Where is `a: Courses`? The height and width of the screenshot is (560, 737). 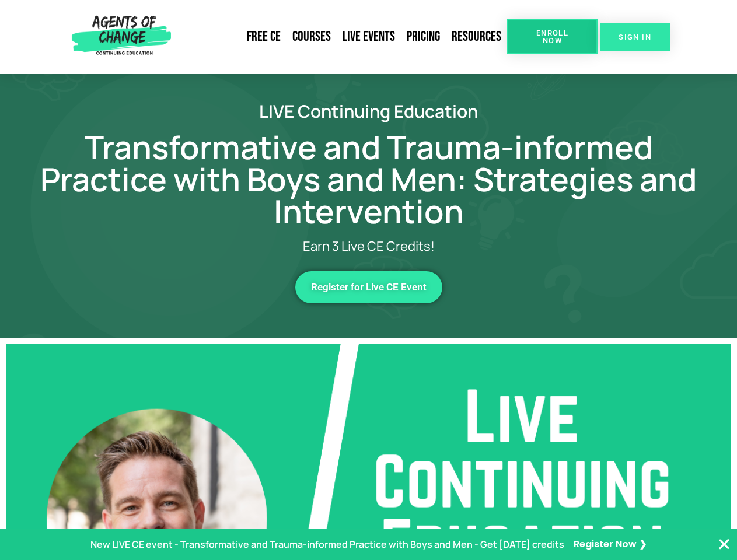
a: Courses is located at coordinates (312, 36).